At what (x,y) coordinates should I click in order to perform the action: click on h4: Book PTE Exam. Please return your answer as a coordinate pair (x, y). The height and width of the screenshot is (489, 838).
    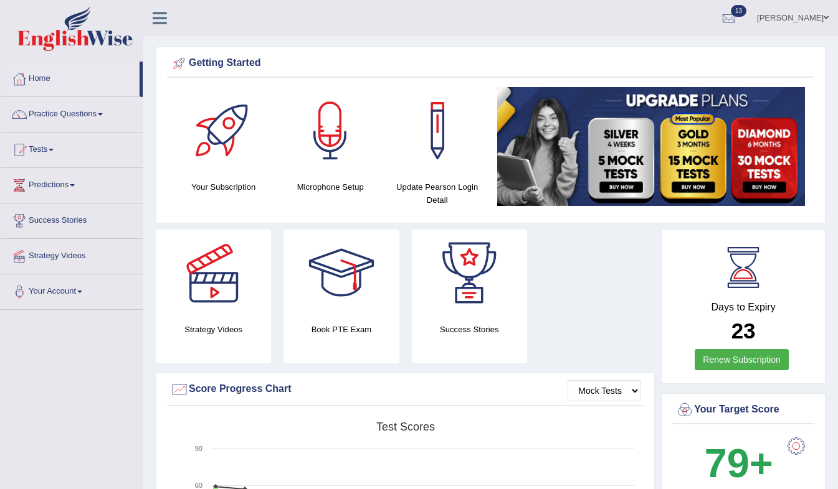
    Looking at the image, I should click on (341, 329).